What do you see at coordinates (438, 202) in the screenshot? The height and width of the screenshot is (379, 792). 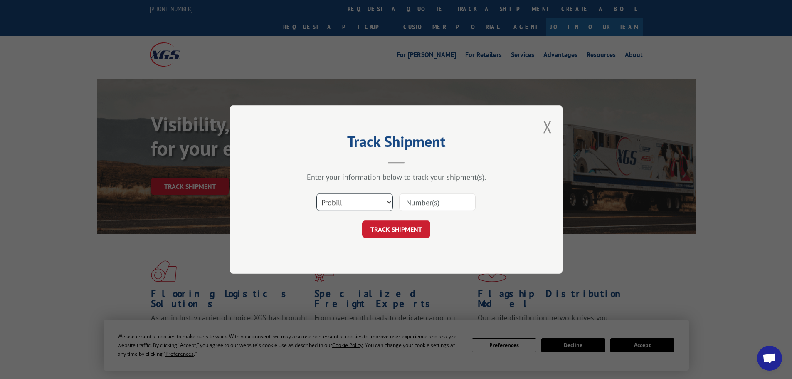 I see `input: Number(s)` at bounding box center [438, 202].